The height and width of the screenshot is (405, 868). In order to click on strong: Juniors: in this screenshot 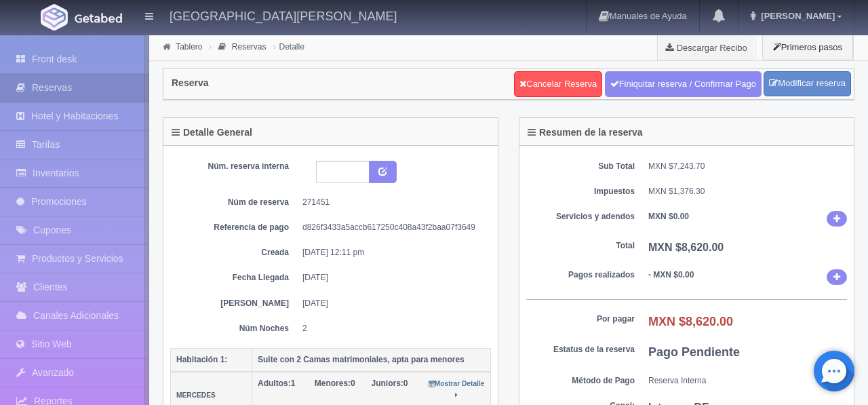, I will do `click(387, 383)`.